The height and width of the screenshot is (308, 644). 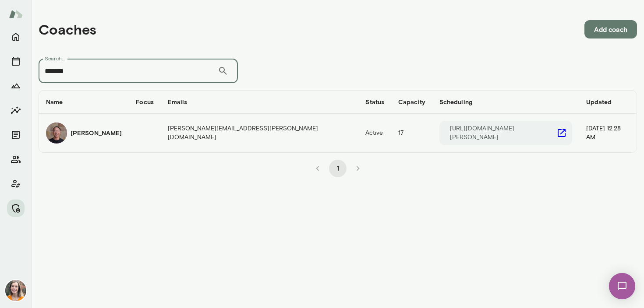 What do you see at coordinates (16, 208) in the screenshot?
I see `button: Manage` at bounding box center [16, 208].